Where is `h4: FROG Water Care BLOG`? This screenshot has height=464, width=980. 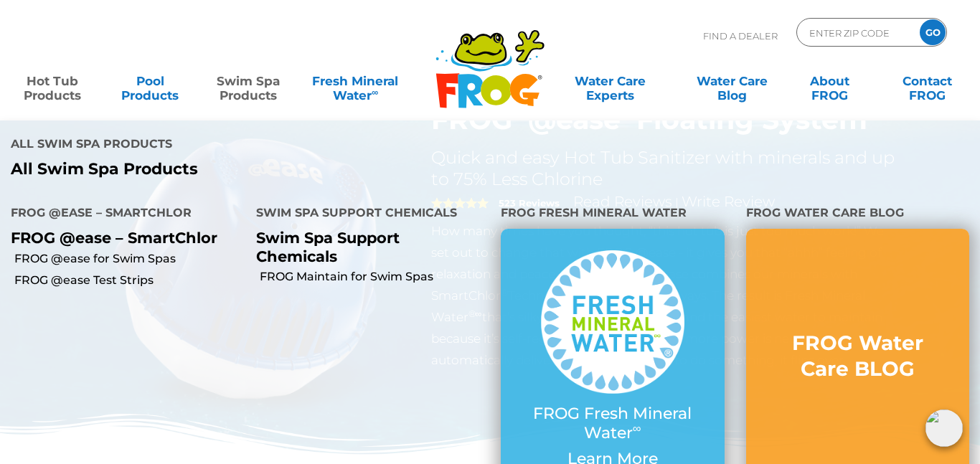
h4: FROG Water Care BLOG is located at coordinates (858, 214).